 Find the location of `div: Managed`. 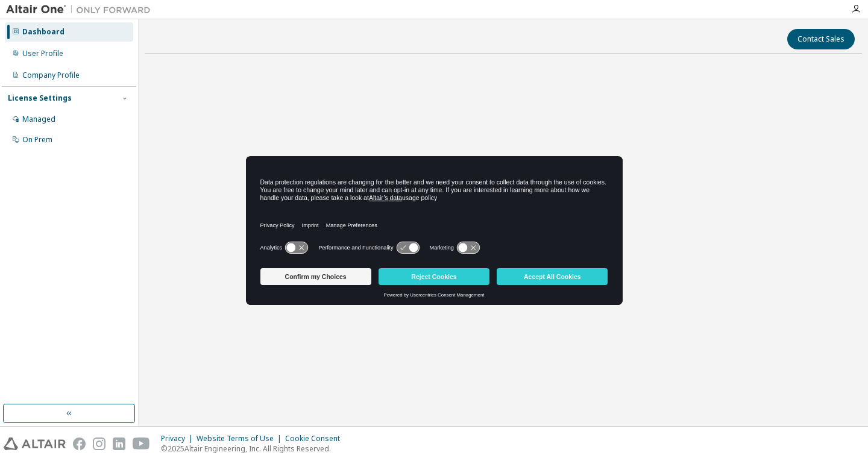

div: Managed is located at coordinates (39, 119).